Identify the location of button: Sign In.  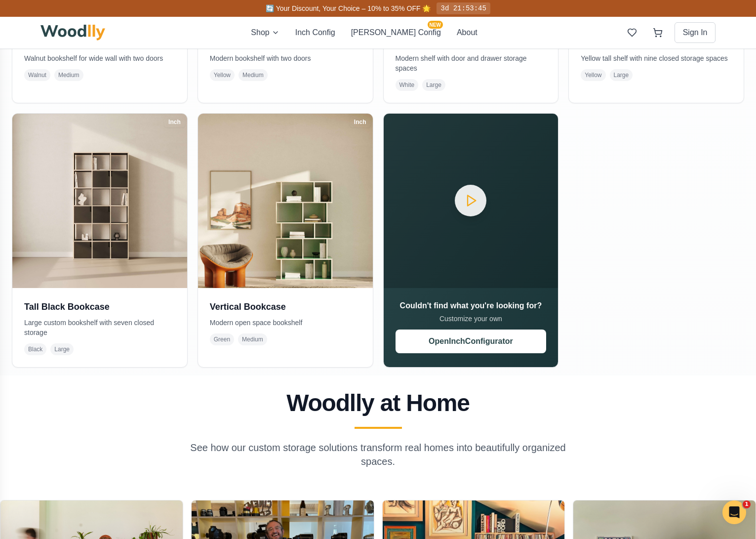
(695, 33).